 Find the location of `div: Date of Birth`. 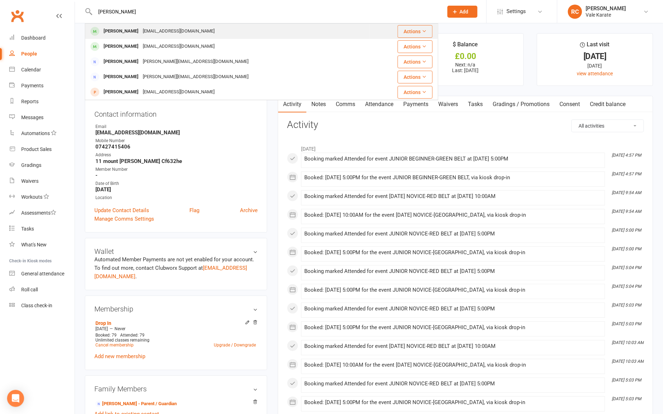

div: Date of Birth is located at coordinates (176, 184).